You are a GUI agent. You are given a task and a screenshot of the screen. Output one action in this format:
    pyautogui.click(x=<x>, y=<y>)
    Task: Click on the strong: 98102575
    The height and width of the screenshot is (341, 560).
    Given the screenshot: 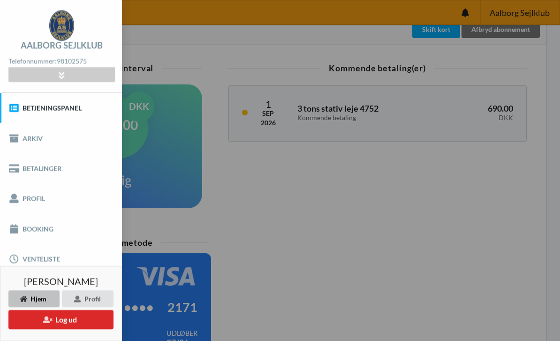 What is the action you would take?
    pyautogui.click(x=72, y=61)
    